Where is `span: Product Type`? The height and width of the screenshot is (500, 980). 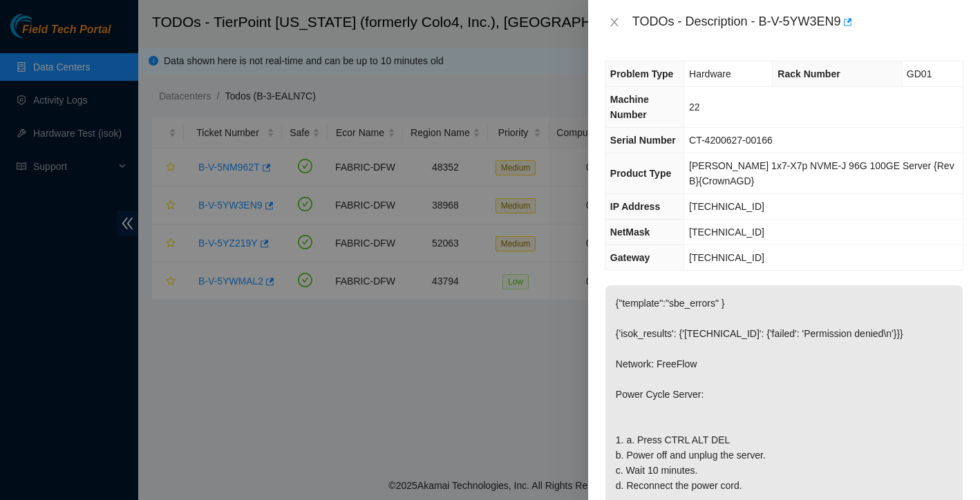 span: Product Type is located at coordinates (641, 173).